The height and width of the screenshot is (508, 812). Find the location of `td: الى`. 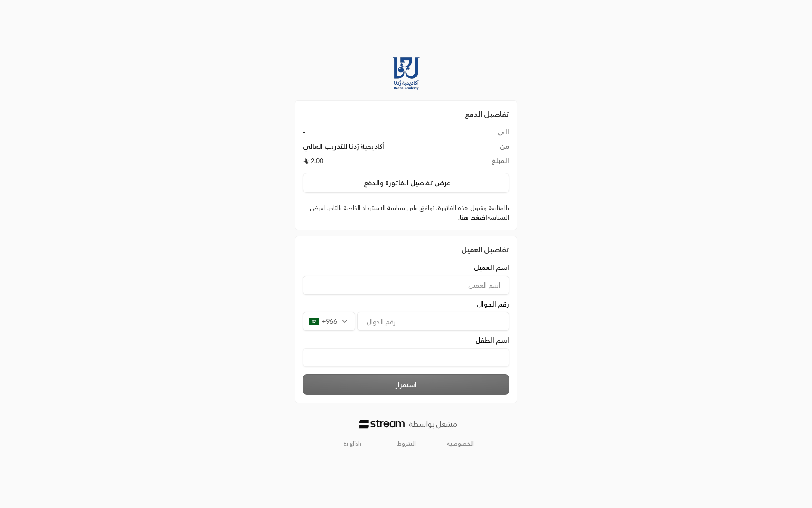

td: الى is located at coordinates (491, 134).